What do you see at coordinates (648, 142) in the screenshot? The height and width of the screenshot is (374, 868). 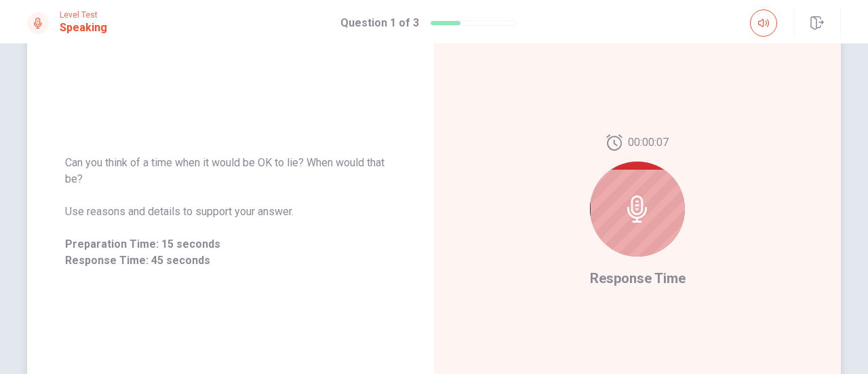 I see `span: 00:00:07` at bounding box center [648, 142].